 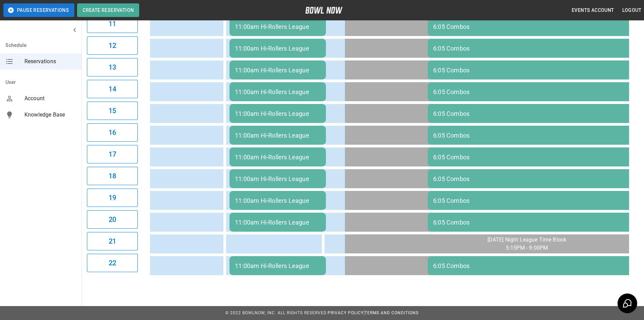 I want to click on h6: 17, so click(x=112, y=154).